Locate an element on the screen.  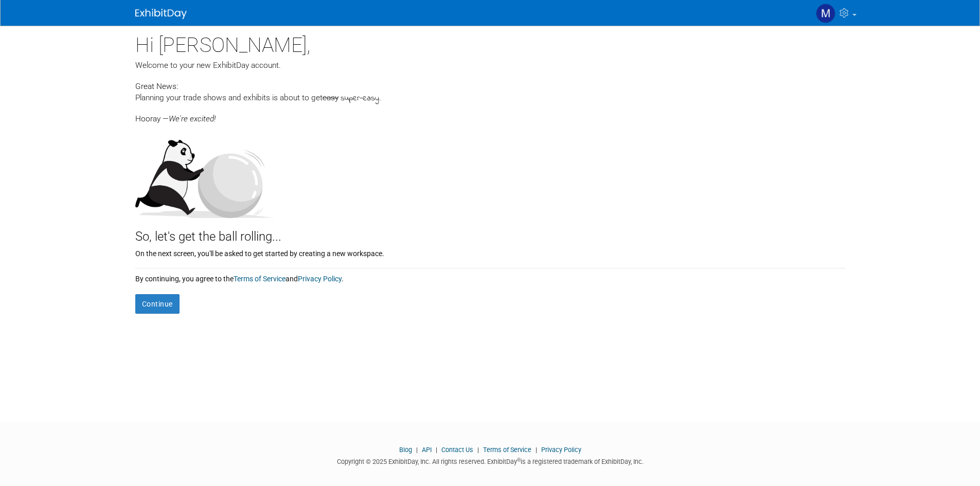
div: So, let's get the ball rolling... is located at coordinates (490, 232).